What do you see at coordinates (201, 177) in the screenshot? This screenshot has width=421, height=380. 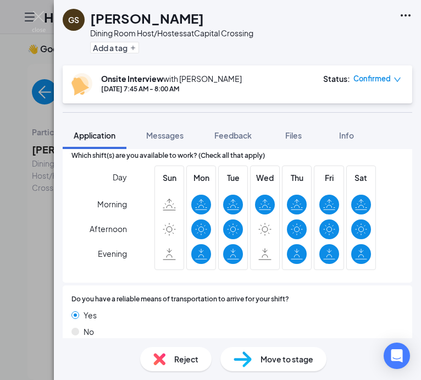 I see `span: Mon` at bounding box center [201, 177].